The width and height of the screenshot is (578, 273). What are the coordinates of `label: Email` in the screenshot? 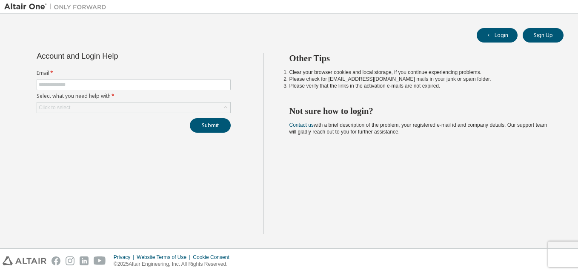 It's located at (134, 73).